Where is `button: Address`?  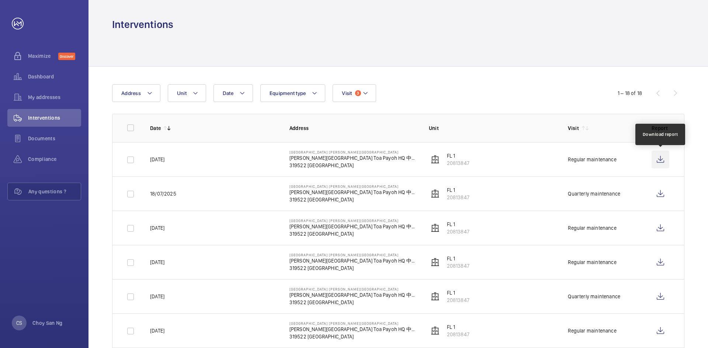 button: Address is located at coordinates (136, 93).